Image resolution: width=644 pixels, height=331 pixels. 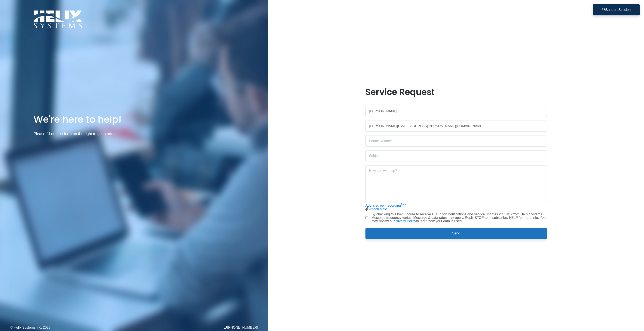 What do you see at coordinates (378, 209) in the screenshot?
I see `a: Attach a file` at bounding box center [378, 209].